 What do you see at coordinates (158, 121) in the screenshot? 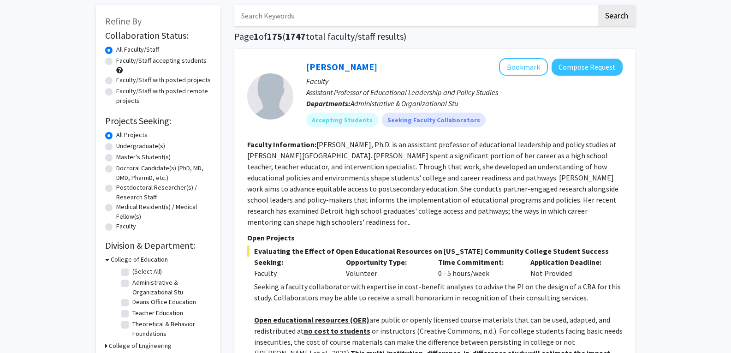
I see `h2: Projects Seeking:` at bounding box center [158, 121].